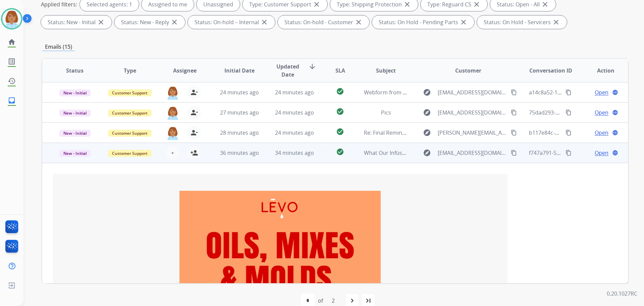  I want to click on span: b117e84c-85ee-4dd7-b880-48050eb19a90, so click(581, 132).